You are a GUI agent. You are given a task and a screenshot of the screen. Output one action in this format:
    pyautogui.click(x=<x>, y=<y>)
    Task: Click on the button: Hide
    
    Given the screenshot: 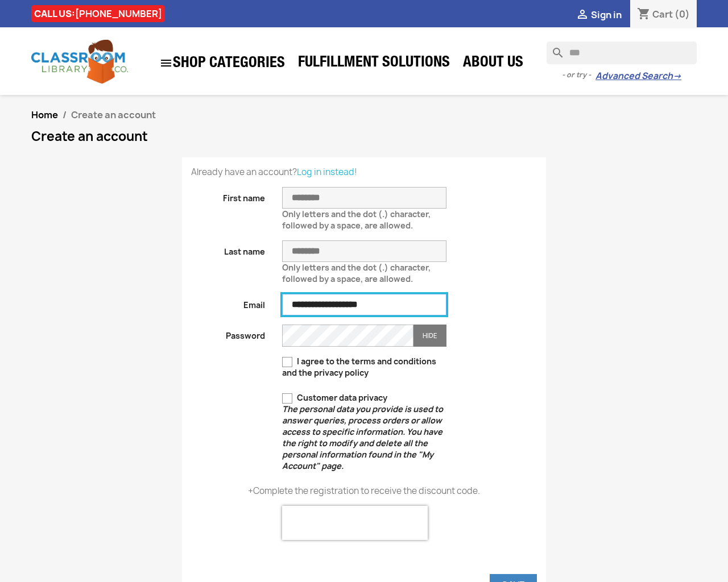 What is the action you would take?
    pyautogui.click(x=430, y=336)
    